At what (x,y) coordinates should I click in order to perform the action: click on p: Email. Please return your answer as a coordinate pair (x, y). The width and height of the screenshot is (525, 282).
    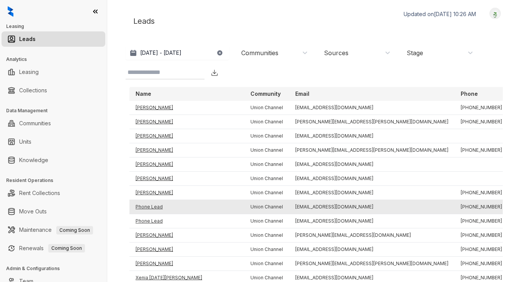
    Looking at the image, I should click on (302, 94).